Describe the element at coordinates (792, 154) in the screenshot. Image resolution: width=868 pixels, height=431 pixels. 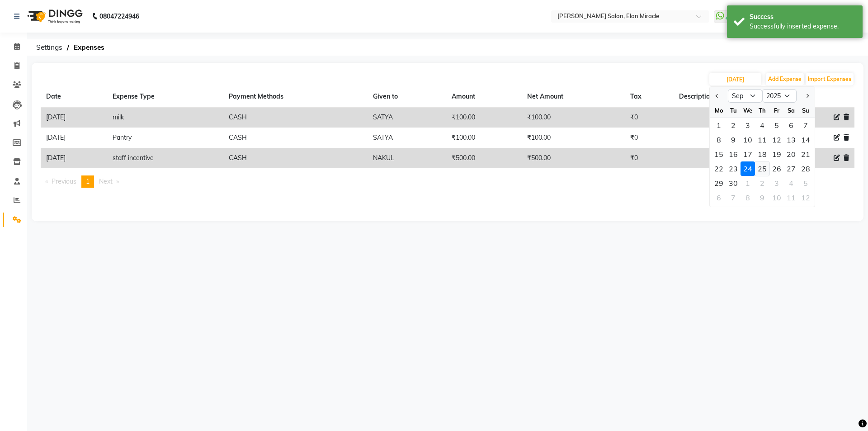
I see `div: 20` at that location.